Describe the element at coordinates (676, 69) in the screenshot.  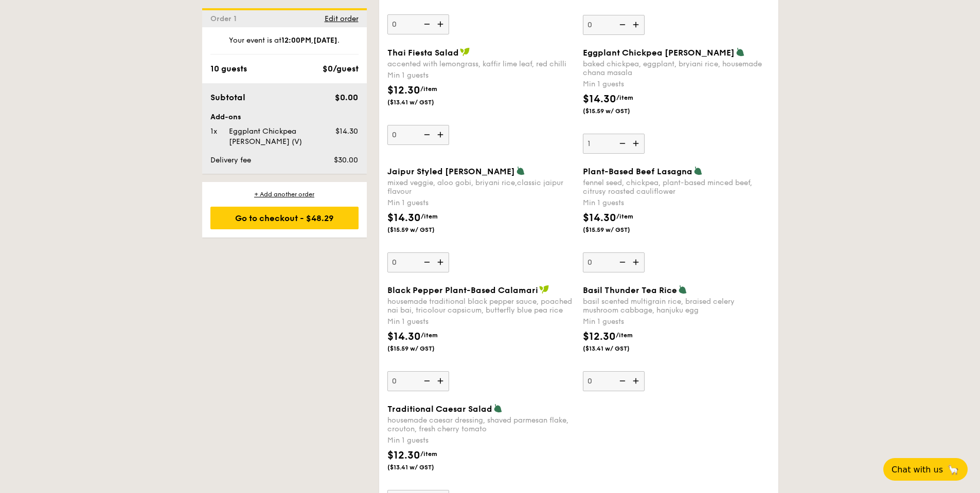
I see `div: baked chickpea, eggplant, bryiani rice, housemade chana masala` at that location.